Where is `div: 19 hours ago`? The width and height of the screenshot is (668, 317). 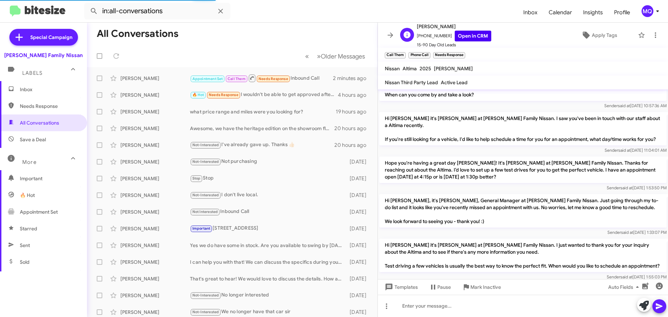 div: 19 hours ago is located at coordinates (354, 112).